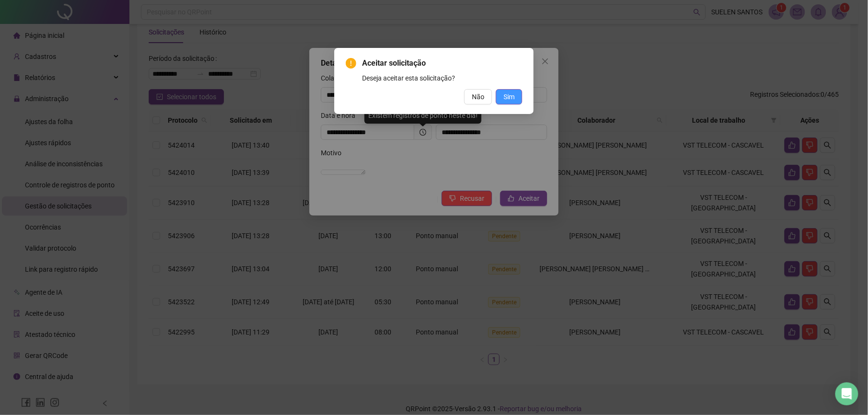 This screenshot has width=868, height=415. What do you see at coordinates (442, 63) in the screenshot?
I see `span: Aceitar solicitação` at bounding box center [442, 63].